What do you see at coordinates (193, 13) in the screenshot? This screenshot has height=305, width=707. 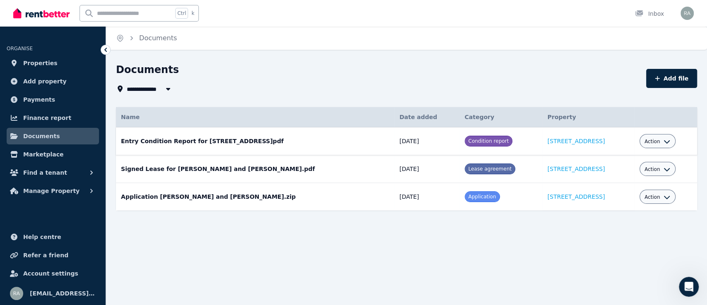 I see `span: k` at bounding box center [193, 13].